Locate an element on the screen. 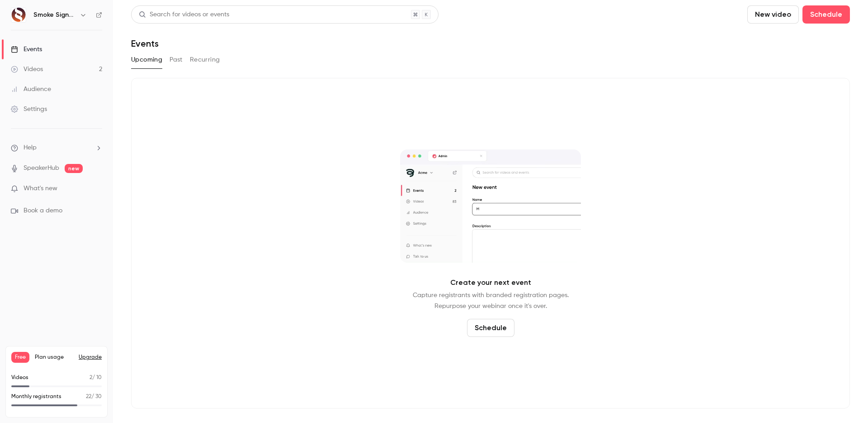  span: Book a demo is located at coordinates (43, 210).